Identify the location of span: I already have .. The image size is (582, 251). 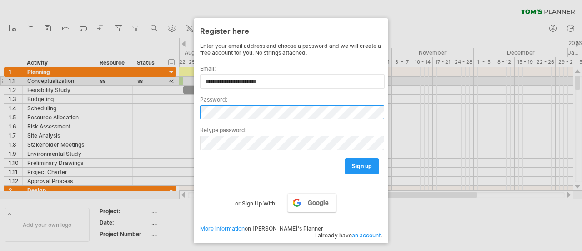
(348, 235).